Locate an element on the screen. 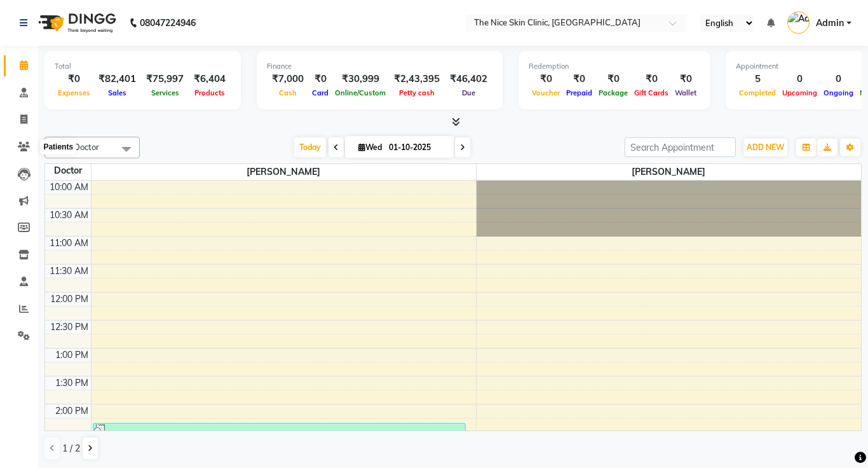 Image resolution: width=868 pixels, height=468 pixels. div: 1:00 PM is located at coordinates (72, 355).